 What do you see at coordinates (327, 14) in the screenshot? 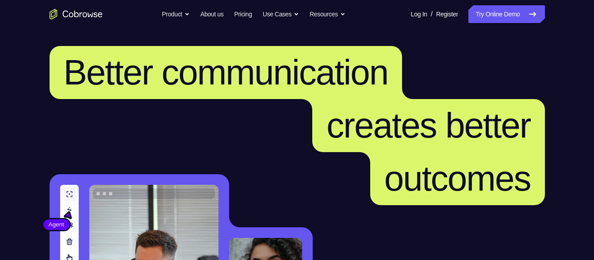
I see `button: Resources` at bounding box center [327, 14].